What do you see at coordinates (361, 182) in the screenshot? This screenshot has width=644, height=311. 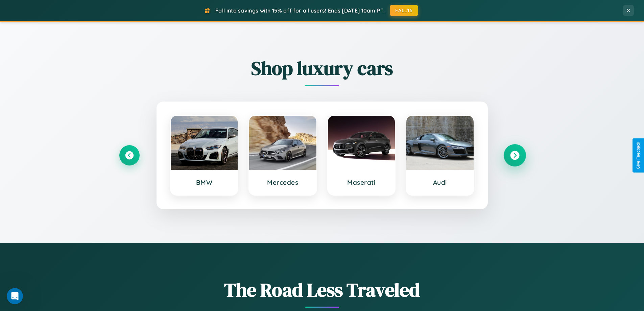 I see `h3: Maserati` at bounding box center [361, 182].